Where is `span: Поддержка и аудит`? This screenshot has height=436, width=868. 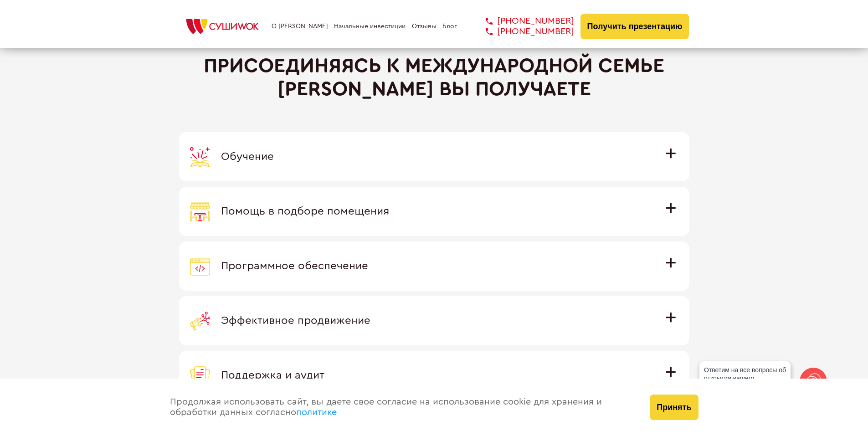
span: Поддержка и аудит is located at coordinates (273, 376).